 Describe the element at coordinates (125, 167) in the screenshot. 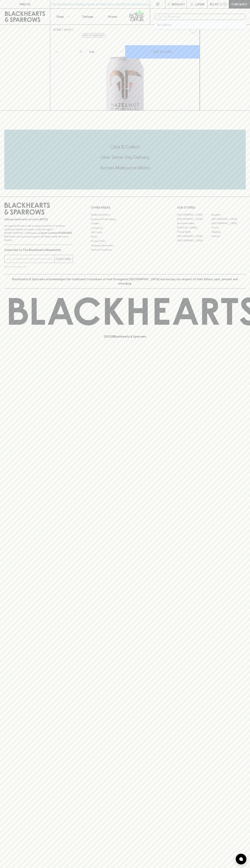

I see `h5: Across Melbourne Metro` at that location.